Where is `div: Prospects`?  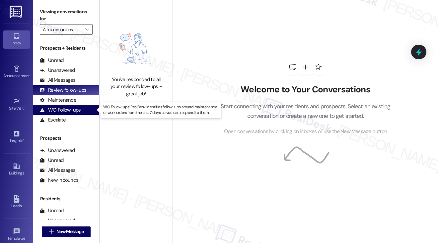 div: Prospects is located at coordinates (66, 138).